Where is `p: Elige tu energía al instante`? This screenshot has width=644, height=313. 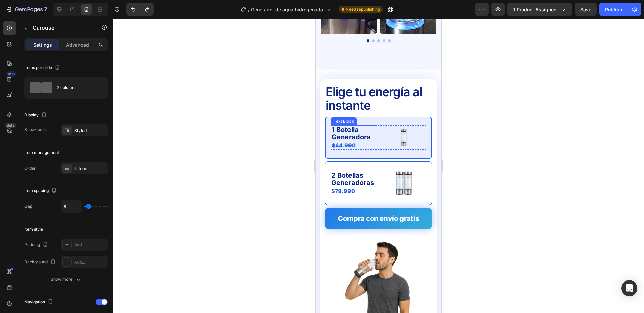
p: Elige tu energía al instante is located at coordinates (63, 80).